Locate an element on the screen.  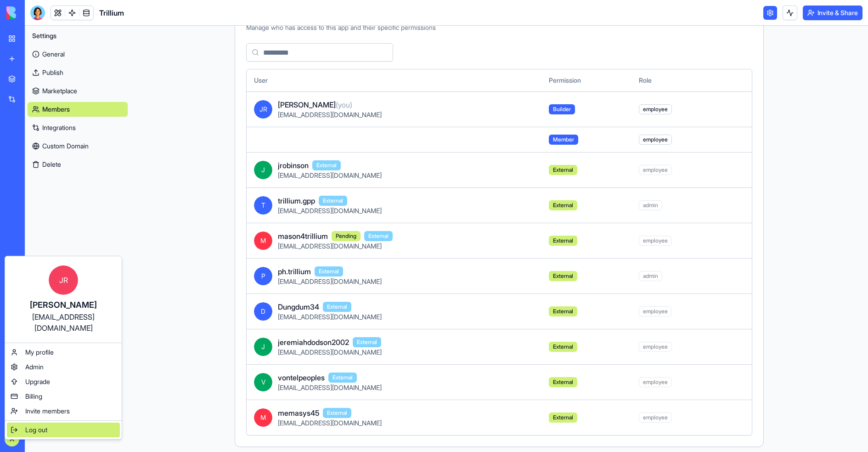
a: Upgrade is located at coordinates (64, 381).